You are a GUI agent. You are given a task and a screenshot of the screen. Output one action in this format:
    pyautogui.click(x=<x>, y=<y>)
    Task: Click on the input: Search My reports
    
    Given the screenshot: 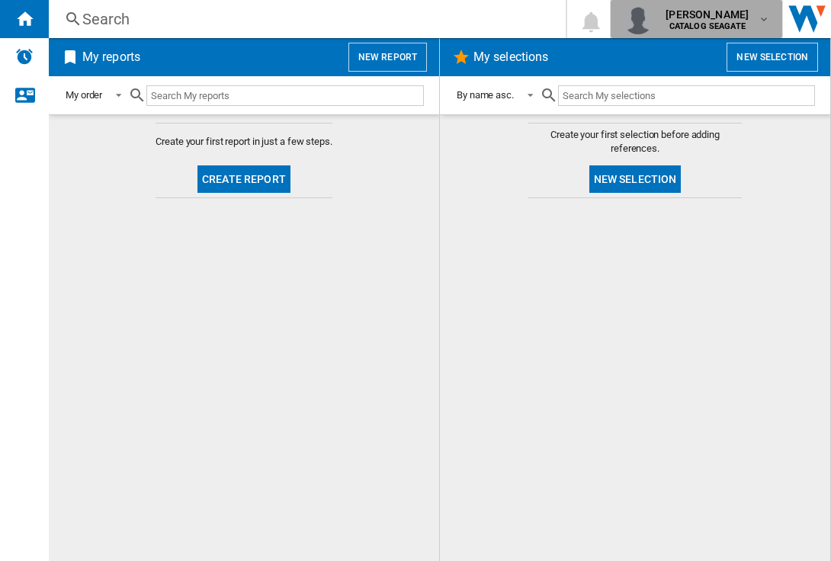 What is the action you would take?
    pyautogui.click(x=285, y=95)
    